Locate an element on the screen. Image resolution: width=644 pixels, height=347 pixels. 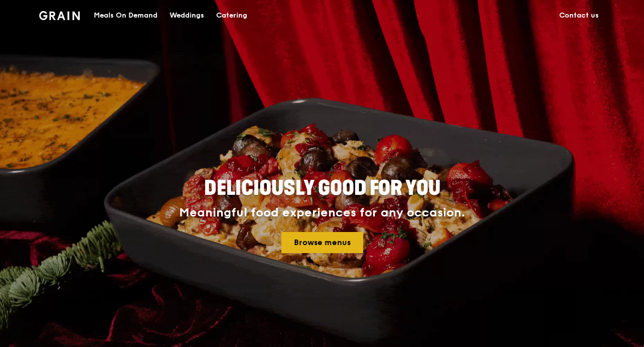
a: Browse menus is located at coordinates (322, 242).